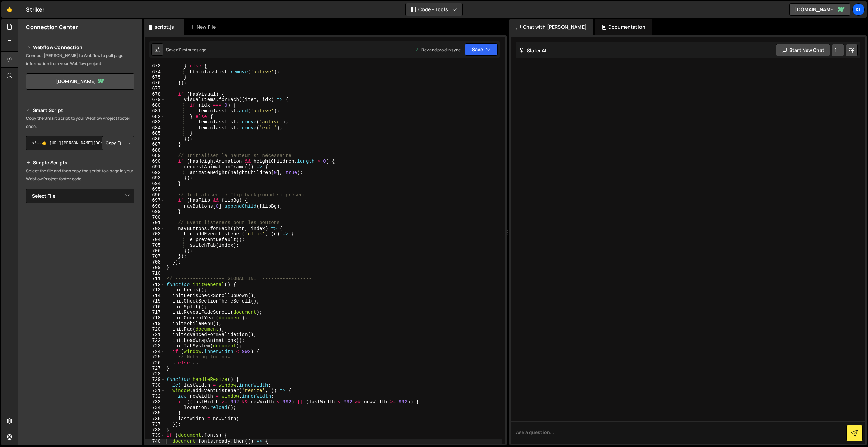  Describe the element at coordinates (155, 290) in the screenshot. I see `div: 713` at that location.